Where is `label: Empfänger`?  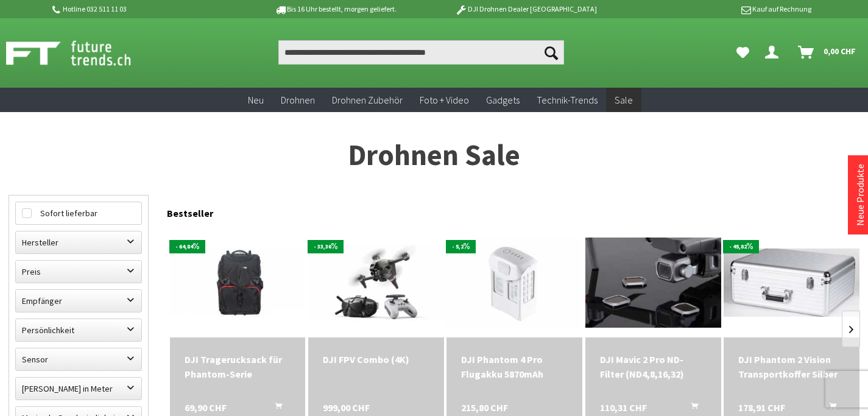
label: Empfänger is located at coordinates (78, 301).